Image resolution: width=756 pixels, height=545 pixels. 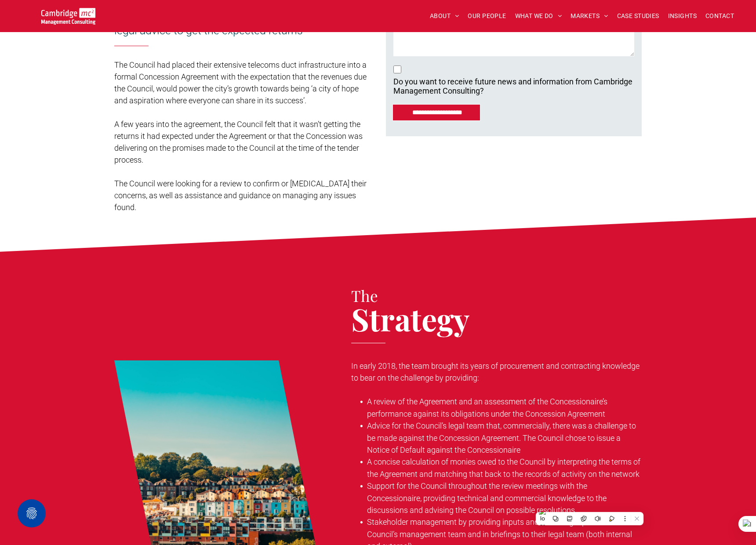 What do you see at coordinates (487, 16) in the screenshot?
I see `a: OUR PEOPLE` at bounding box center [487, 16].